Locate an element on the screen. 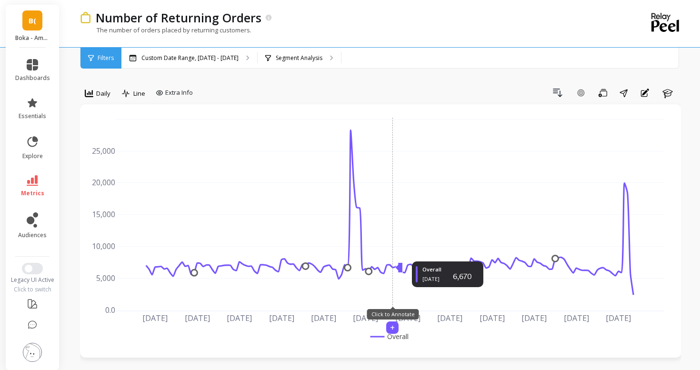 Image resolution: width=700 pixels, height=370 pixels. span: Filters is located at coordinates (106, 58).